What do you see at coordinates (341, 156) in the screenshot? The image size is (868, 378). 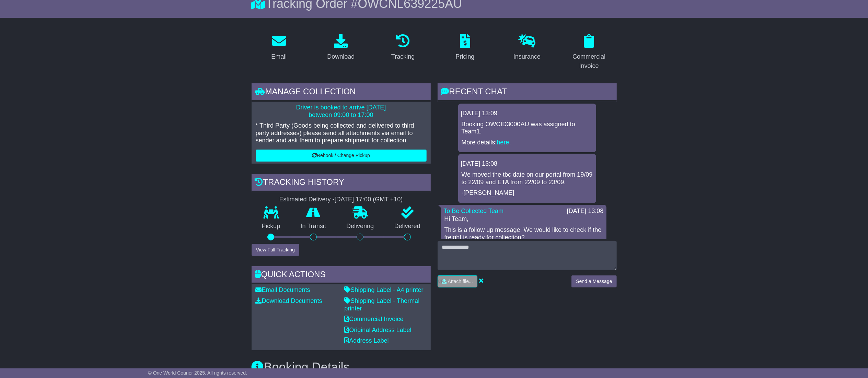 I see `button: Rebook / Change Pickup` at bounding box center [341, 156].